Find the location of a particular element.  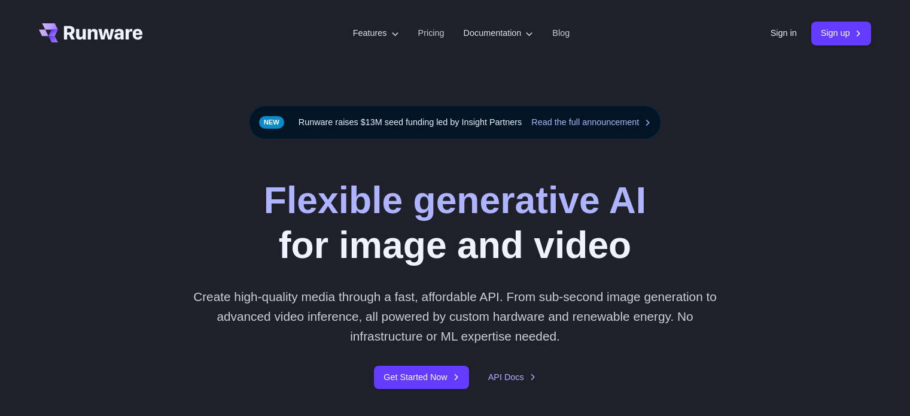

a: Get Started Now is located at coordinates (421, 377).